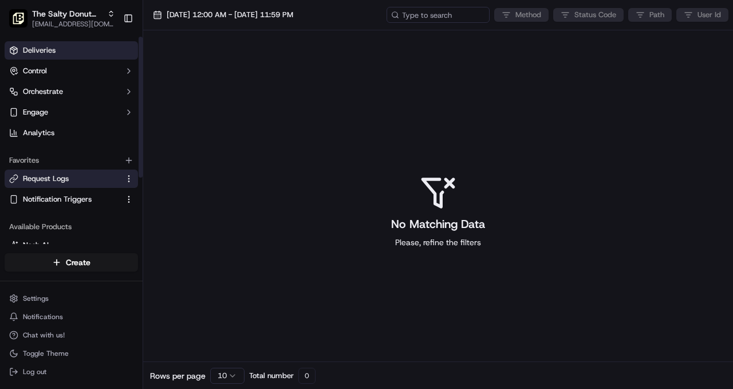 The image size is (733, 389). I want to click on button: Create, so click(71, 262).